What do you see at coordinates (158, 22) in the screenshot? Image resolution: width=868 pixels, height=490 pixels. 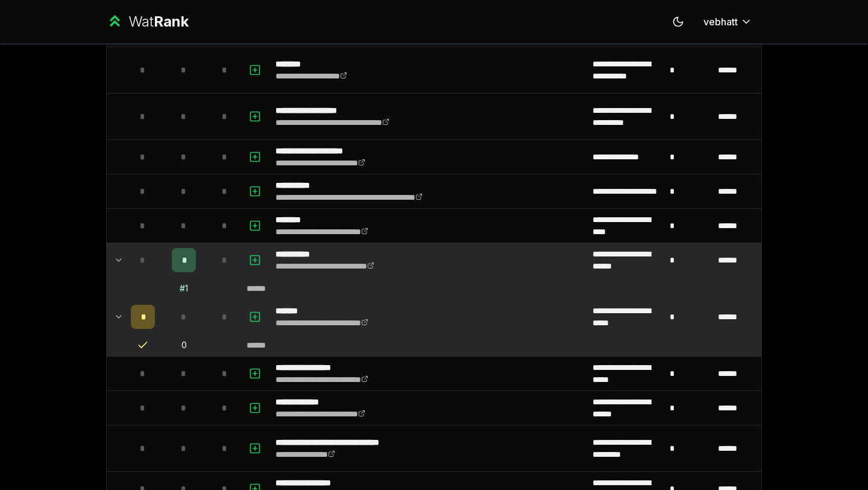 I see `div: Wat` at bounding box center [158, 22].